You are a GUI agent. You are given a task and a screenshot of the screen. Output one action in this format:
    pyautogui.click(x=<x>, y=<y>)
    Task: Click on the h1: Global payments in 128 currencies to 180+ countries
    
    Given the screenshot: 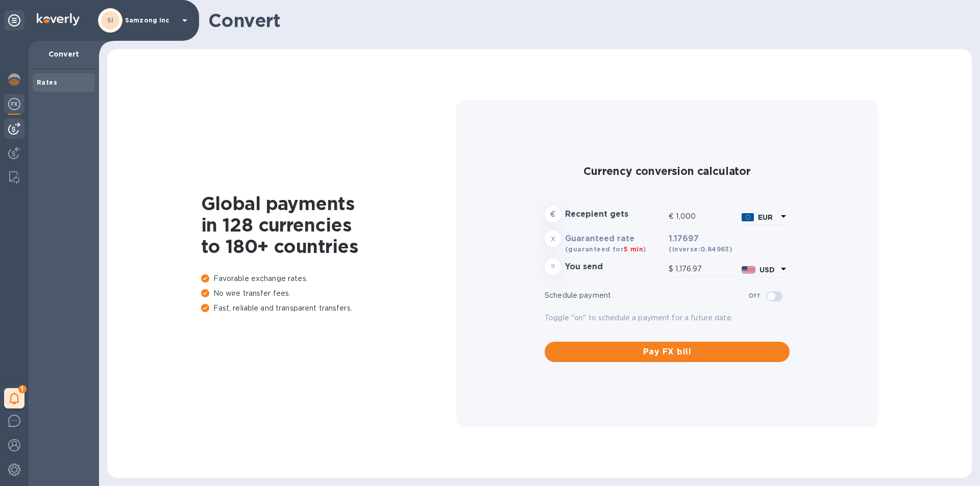 What is the action you would take?
    pyautogui.click(x=329, y=225)
    